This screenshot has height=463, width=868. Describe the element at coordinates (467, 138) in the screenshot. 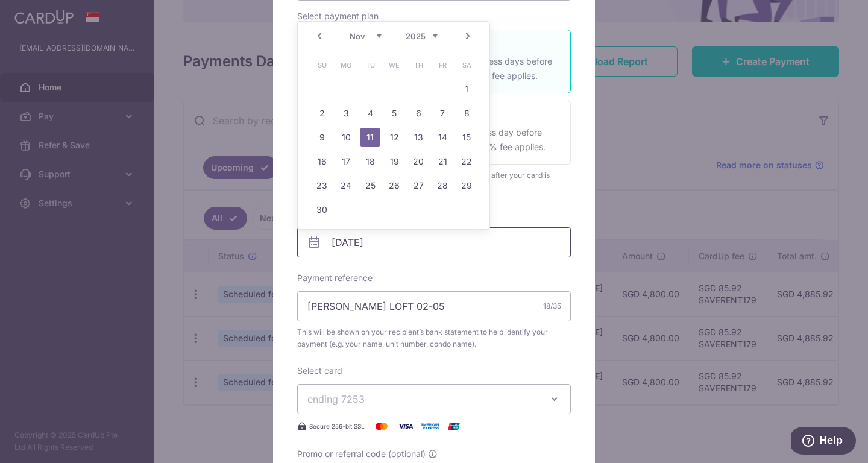

I see `a: 15` at that location.